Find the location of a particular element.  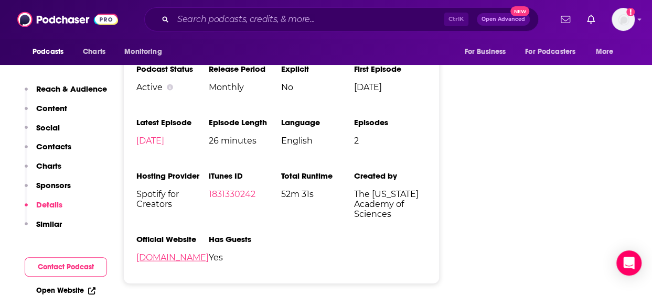

h3: Release Period is located at coordinates (245, 69).